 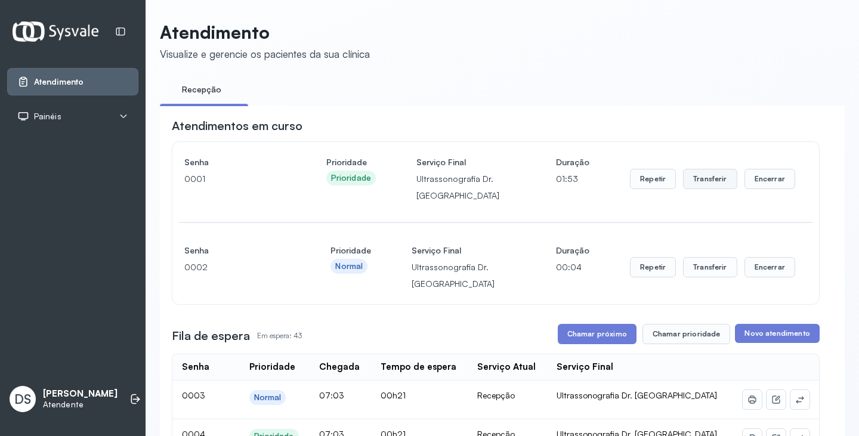 What do you see at coordinates (237, 126) in the screenshot?
I see `h3: Atendimentos em curso` at bounding box center [237, 126].